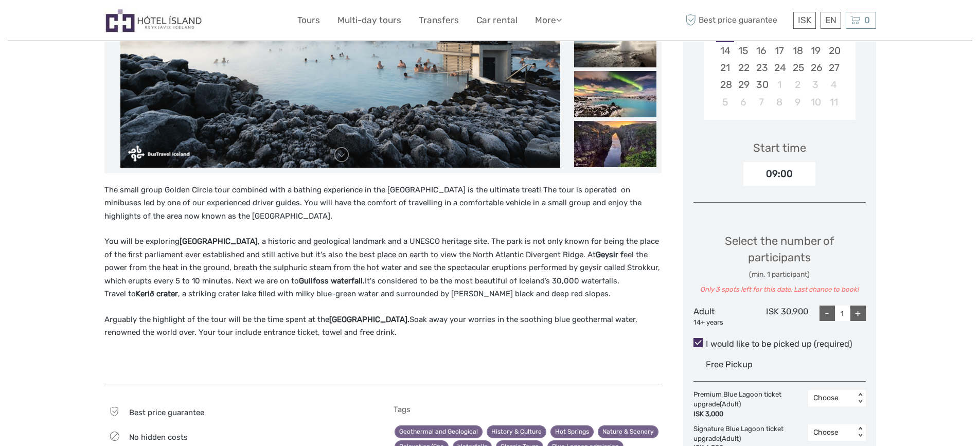 This screenshot has height=446, width=980. I want to click on div: Choose Tuesday, September 23rd, 2025, so click(761, 68).